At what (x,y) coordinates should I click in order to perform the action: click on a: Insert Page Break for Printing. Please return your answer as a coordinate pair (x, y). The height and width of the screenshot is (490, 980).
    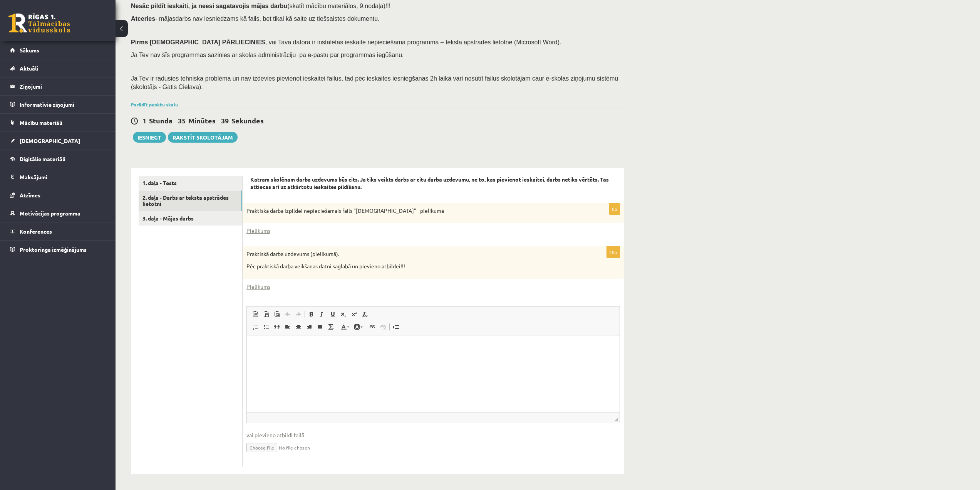
    Looking at the image, I should click on (396, 327).